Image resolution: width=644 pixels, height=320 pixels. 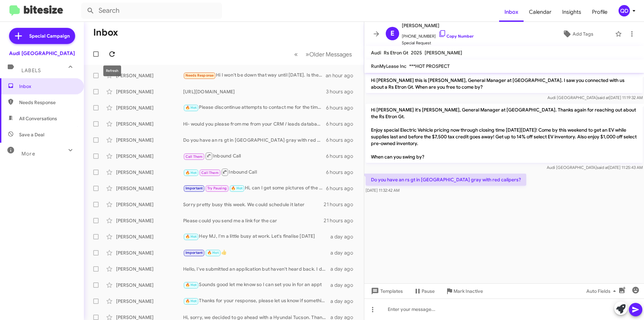 What do you see at coordinates (253, 205) in the screenshot?
I see `div: Sorry pretty busy this week. We could schedule it later` at bounding box center [253, 205].